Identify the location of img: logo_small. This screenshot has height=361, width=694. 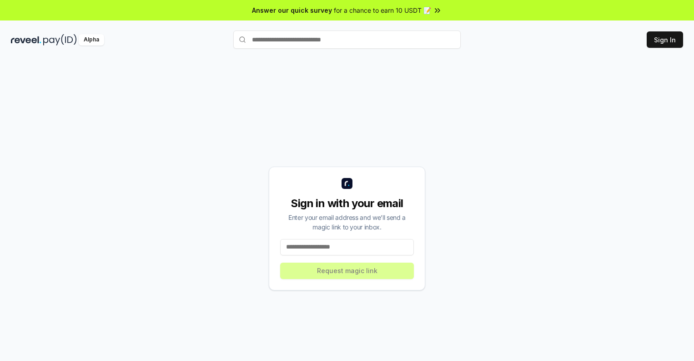
(347, 183).